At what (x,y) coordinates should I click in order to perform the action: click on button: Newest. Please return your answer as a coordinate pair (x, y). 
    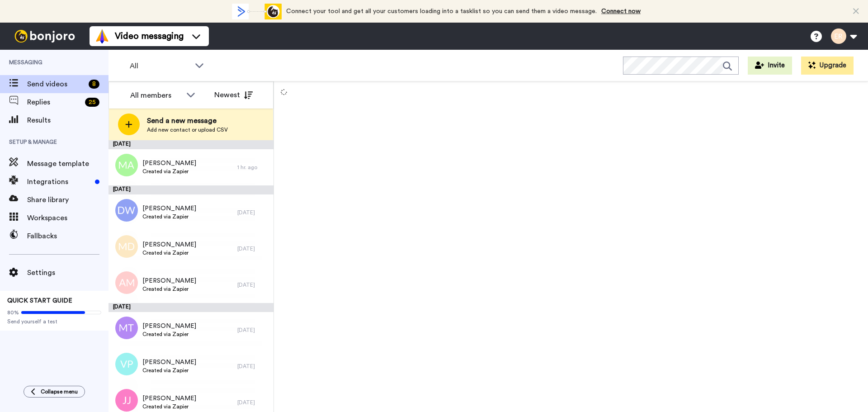
    Looking at the image, I should click on (233, 95).